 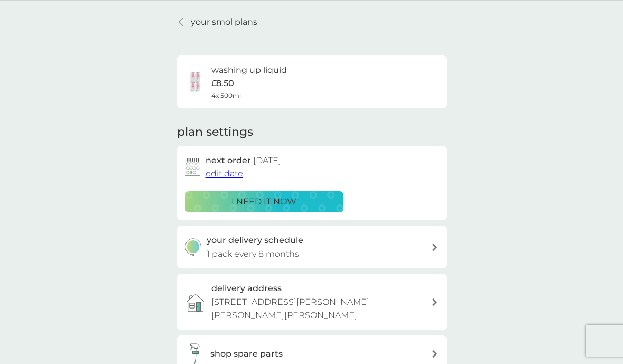 What do you see at coordinates (224, 173) in the screenshot?
I see `button: edit date` at bounding box center [224, 173].